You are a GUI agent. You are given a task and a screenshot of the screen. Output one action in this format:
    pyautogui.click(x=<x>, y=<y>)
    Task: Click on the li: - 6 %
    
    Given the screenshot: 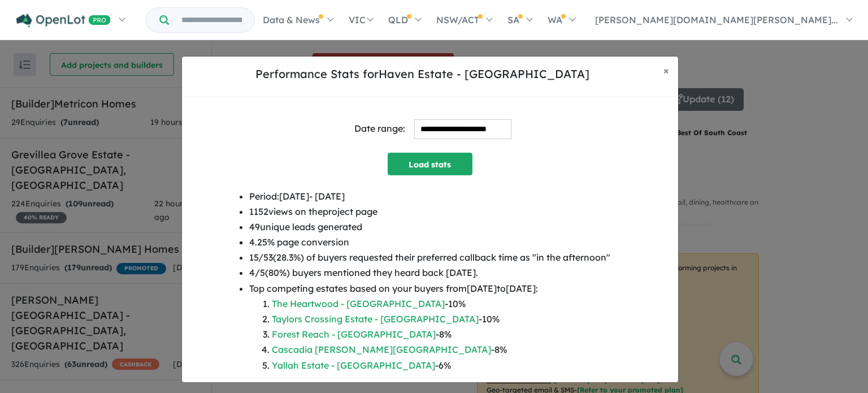 What is the action you would take?
    pyautogui.click(x=441, y=365)
    